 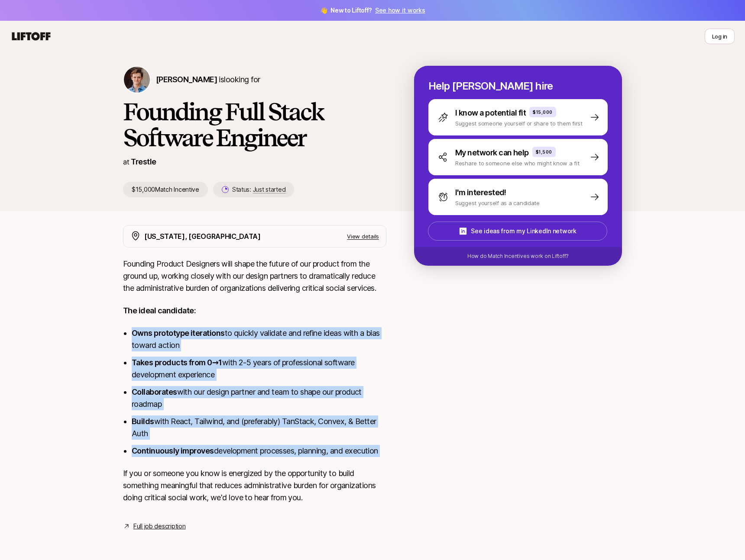 What do you see at coordinates (143, 421) in the screenshot?
I see `strong: Builds` at bounding box center [143, 421].